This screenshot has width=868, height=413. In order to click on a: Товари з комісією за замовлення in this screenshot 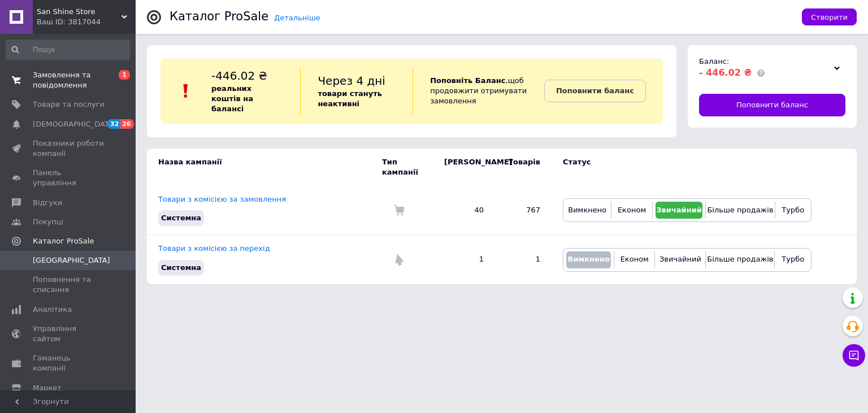, I will do `click(222, 199)`.